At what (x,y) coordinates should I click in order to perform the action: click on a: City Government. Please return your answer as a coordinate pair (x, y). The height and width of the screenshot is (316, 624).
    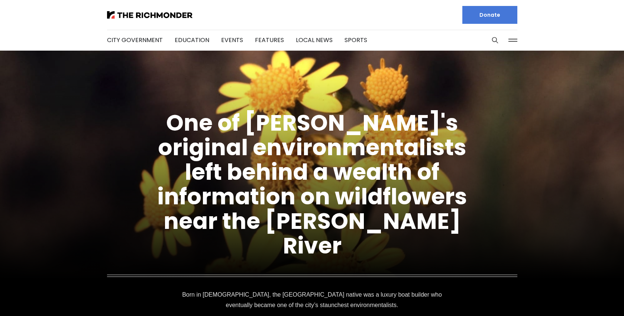
    Looking at the image, I should click on (135, 40).